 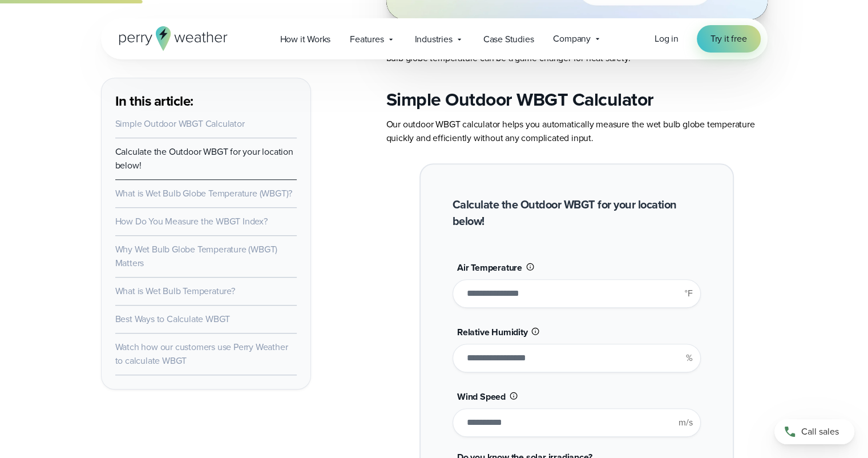 What do you see at coordinates (729, 39) in the screenshot?
I see `span: Try it free` at bounding box center [729, 39].